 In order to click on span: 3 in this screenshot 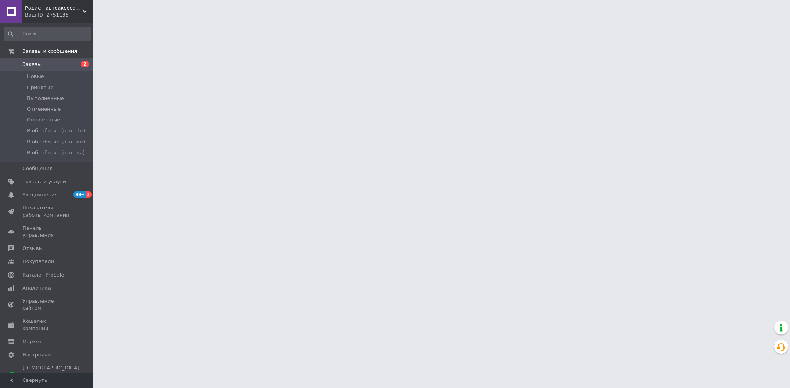, I will do `click(89, 194)`.